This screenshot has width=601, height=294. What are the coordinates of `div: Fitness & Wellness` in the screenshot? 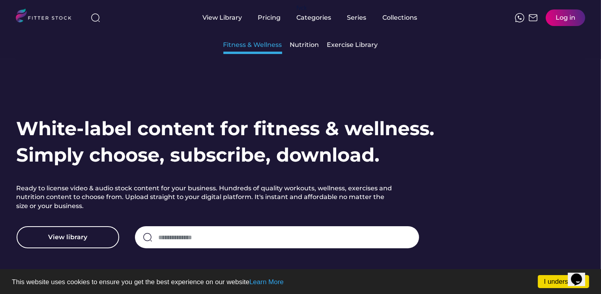 It's located at (253, 45).